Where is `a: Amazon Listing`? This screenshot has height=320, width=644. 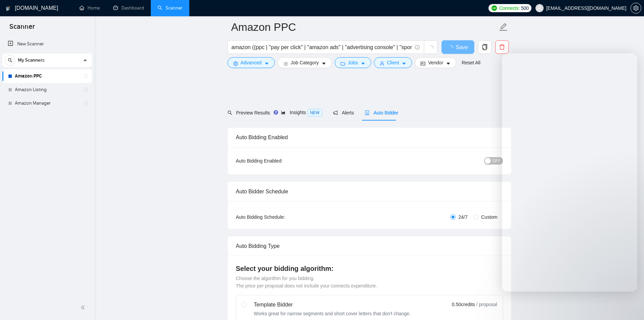 a: Amazon Listing is located at coordinates (47, 89).